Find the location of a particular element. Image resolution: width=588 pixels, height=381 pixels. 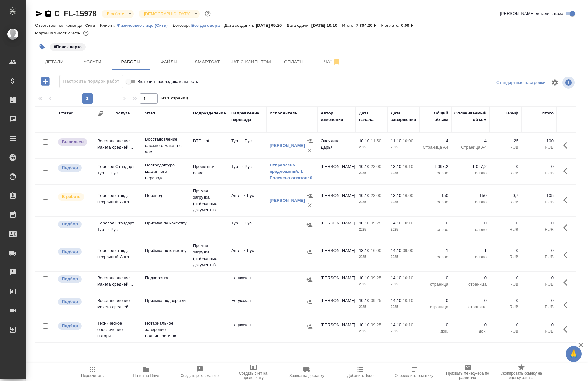

p: 13.10, is located at coordinates (397, 195).